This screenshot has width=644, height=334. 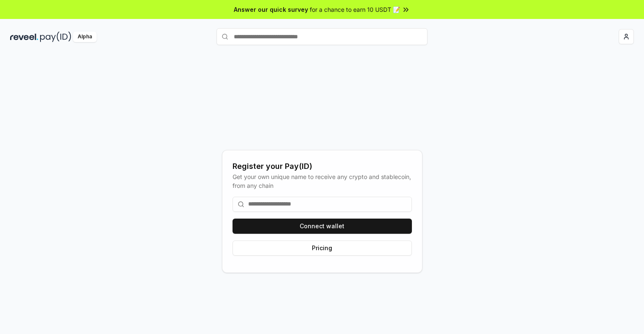 What do you see at coordinates (322, 181) in the screenshot?
I see `div: Get your own unique name to receive any crypto and stablecoin, from any chain` at bounding box center [322, 181].